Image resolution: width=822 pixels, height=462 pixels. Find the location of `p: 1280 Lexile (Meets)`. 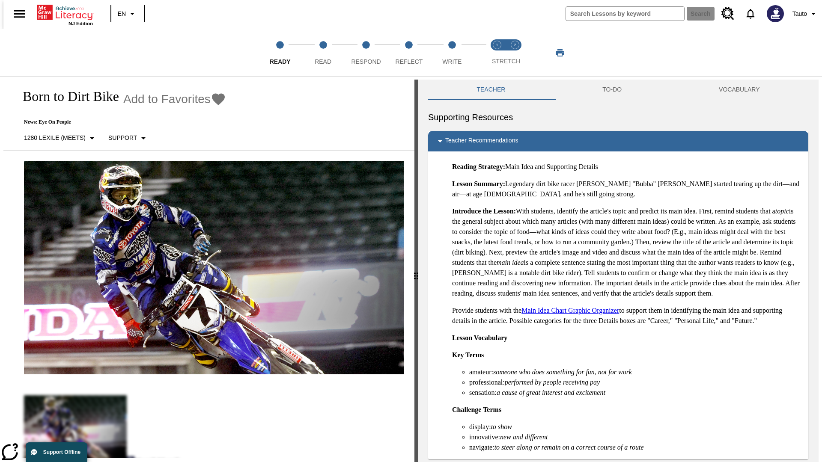

p: 1280 Lexile (Meets) is located at coordinates (55, 138).